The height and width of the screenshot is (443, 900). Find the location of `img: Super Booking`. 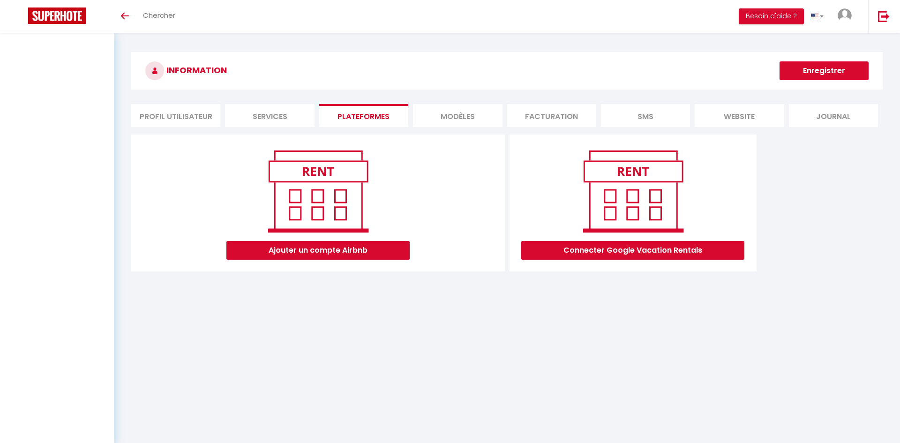

img: Super Booking is located at coordinates (57, 15).